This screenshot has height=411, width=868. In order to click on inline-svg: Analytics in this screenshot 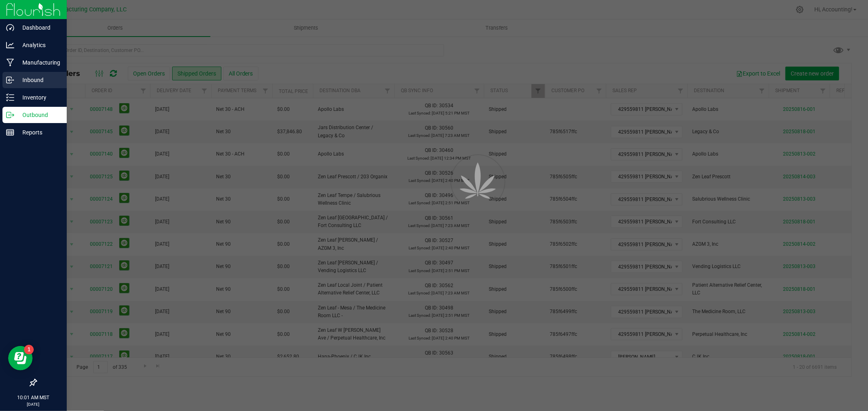, I will do `click(10, 45)`.